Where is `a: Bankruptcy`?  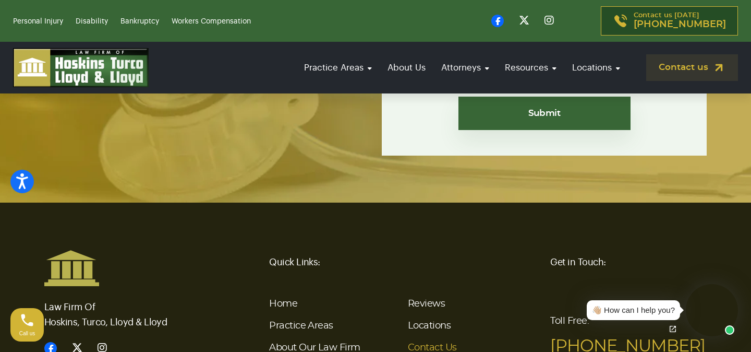 a: Bankruptcy is located at coordinates (140, 21).